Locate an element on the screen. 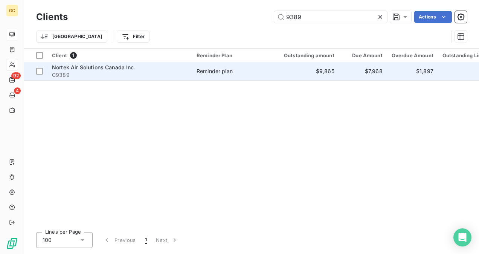 This screenshot has height=254, width=479. span: 92 is located at coordinates (16, 76).